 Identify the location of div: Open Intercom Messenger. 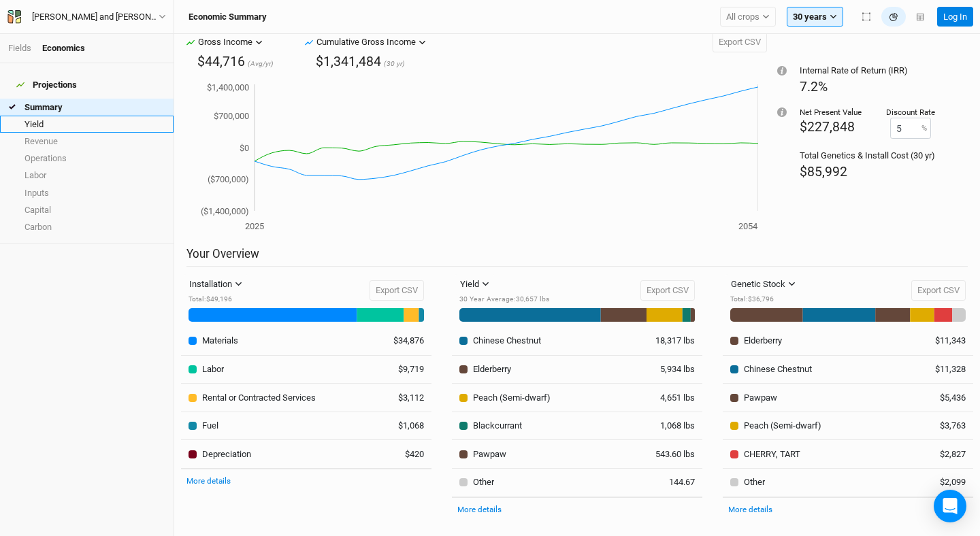
(950, 506).